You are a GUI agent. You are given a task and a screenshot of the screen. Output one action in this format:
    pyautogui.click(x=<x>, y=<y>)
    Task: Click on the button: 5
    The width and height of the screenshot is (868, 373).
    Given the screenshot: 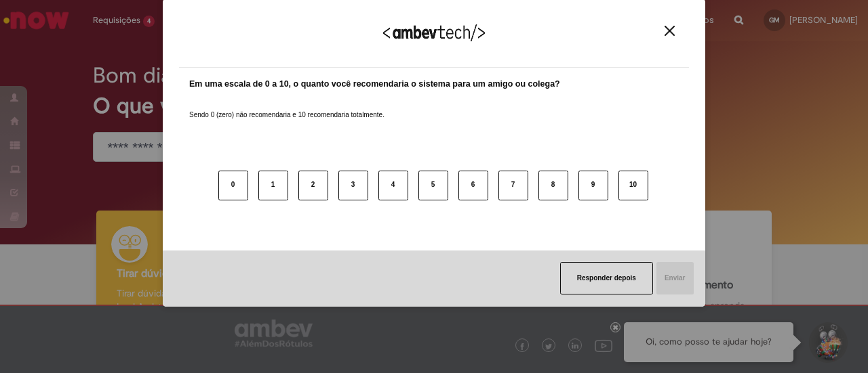 What is the action you would take?
    pyautogui.click(x=433, y=186)
    